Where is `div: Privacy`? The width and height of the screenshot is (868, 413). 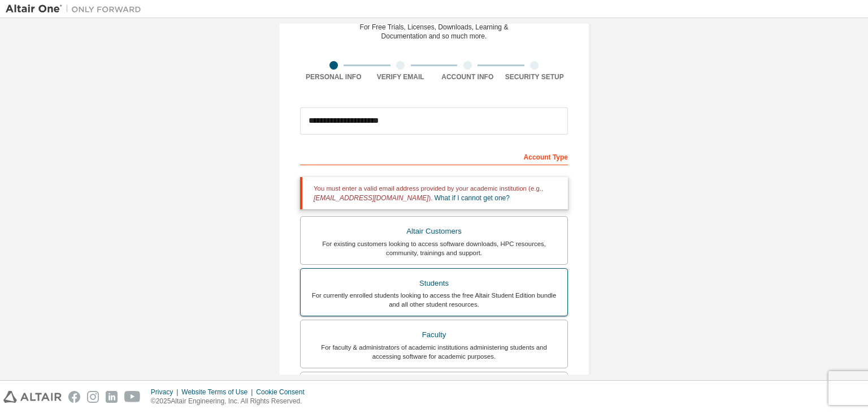
div: Privacy is located at coordinates (166, 392).